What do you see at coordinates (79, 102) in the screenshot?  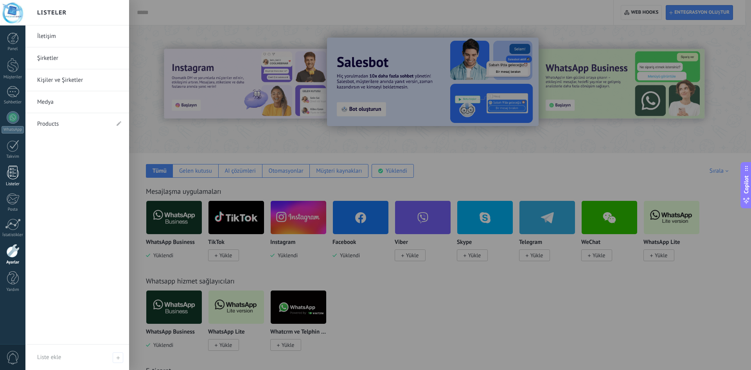 I see `a: Medya` at bounding box center [79, 102].